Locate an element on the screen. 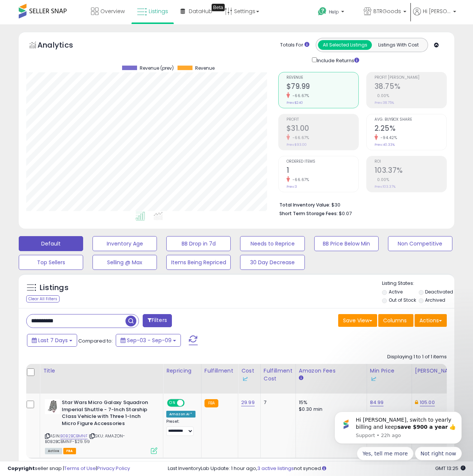  label: Active is located at coordinates (395, 292).